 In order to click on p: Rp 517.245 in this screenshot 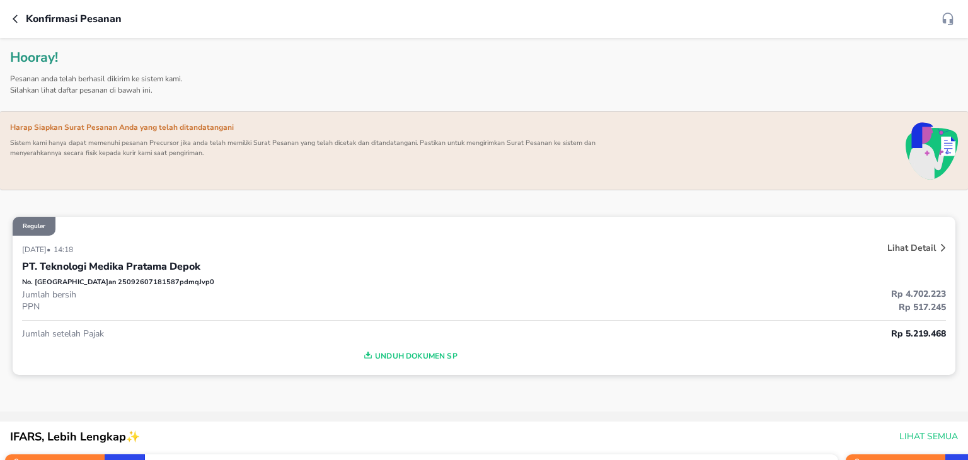, I will do `click(714, 307)`.